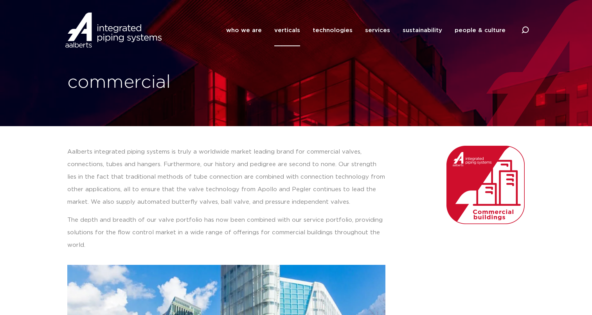 The height and width of the screenshot is (315, 592). What do you see at coordinates (378, 30) in the screenshot?
I see `a: services` at bounding box center [378, 30].